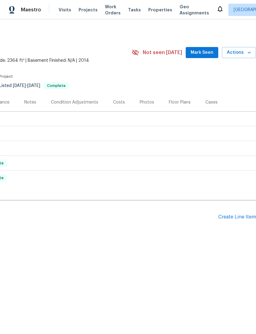 Image resolution: width=256 pixels, height=334 pixels. Describe the element at coordinates (75, 102) in the screenshot. I see `div: Condition Adjustments` at that location.